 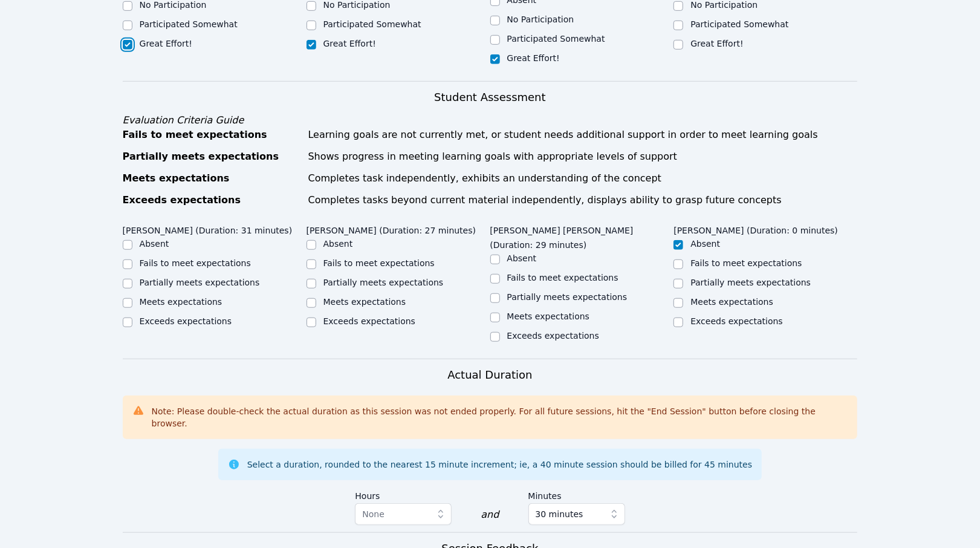 What do you see at coordinates (212, 157) in the screenshot?
I see `div: Partially meets expectations` at bounding box center [212, 157].